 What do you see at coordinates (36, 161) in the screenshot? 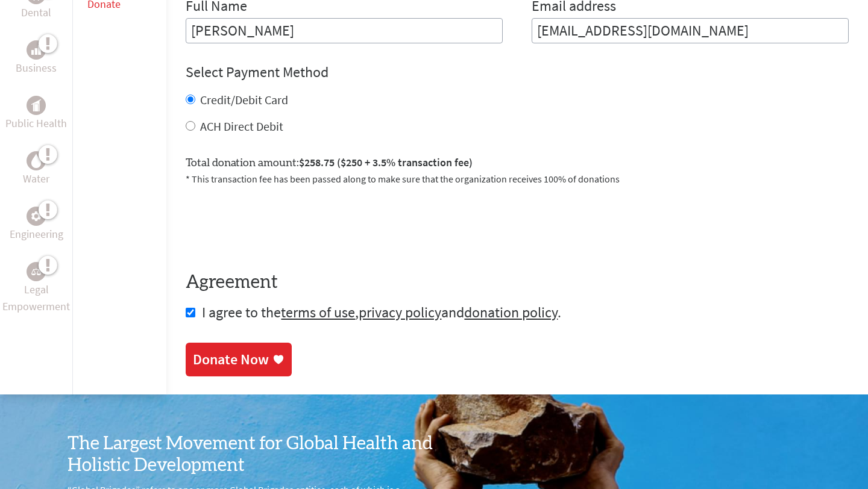
I see `img: Water` at bounding box center [36, 161].